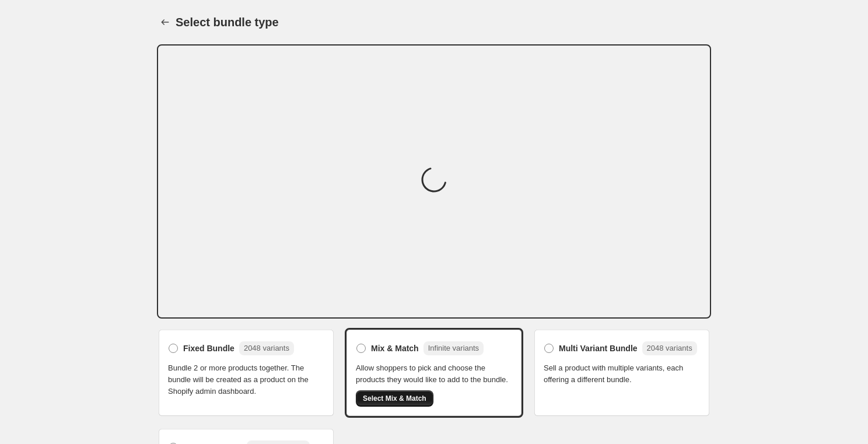 This screenshot has height=444, width=868. Describe the element at coordinates (395, 348) in the screenshot. I see `span: Mix & Match` at that location.